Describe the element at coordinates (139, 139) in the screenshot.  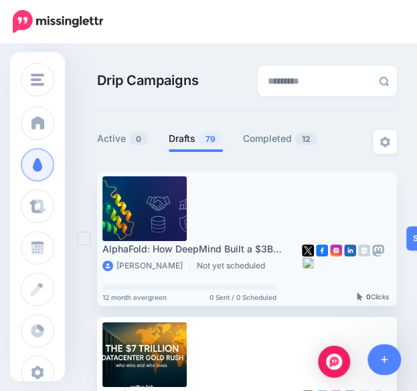
I see `span: 0` at that location.